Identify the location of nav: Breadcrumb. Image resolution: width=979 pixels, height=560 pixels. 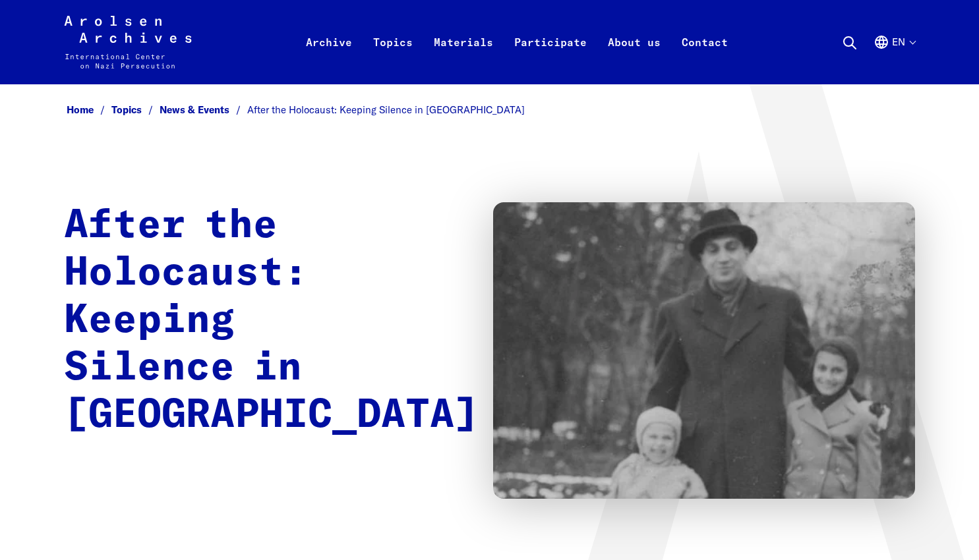
(490, 110).